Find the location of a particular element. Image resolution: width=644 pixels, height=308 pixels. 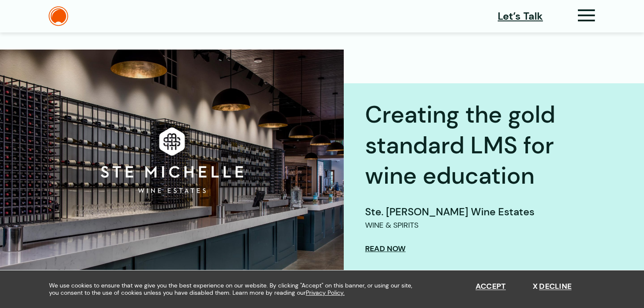

span: Let’s Talk is located at coordinates (520, 16).